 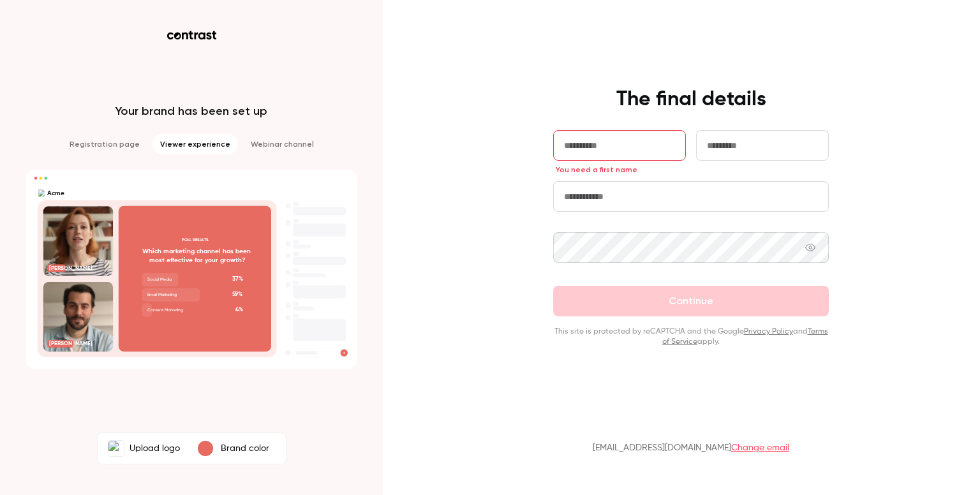 I want to click on a: Change email, so click(x=760, y=448).